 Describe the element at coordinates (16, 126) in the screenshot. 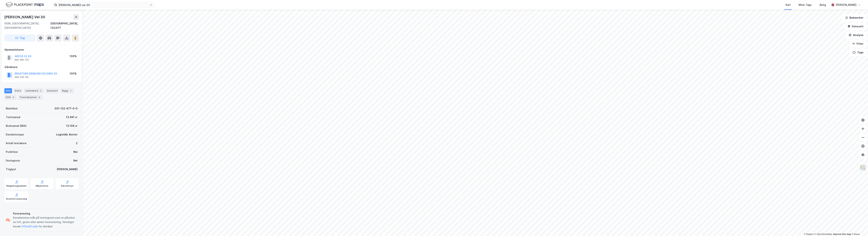

I see `div: Bruksareal (BRA)` at that location.